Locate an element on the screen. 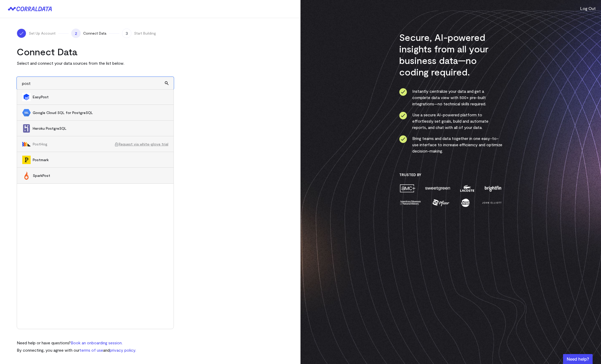 This screenshot has height=364, width=601. span: 2 is located at coordinates (76, 33).